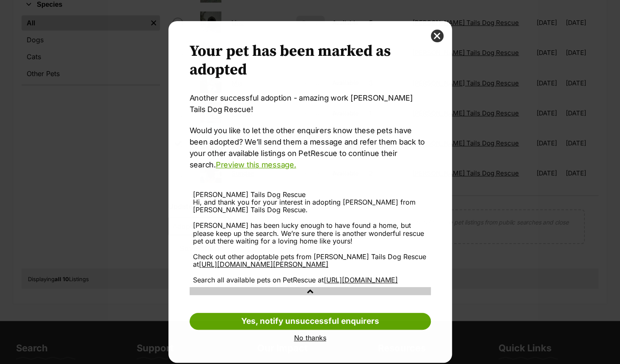 Image resolution: width=620 pixels, height=364 pixels. What do you see at coordinates (310, 321) in the screenshot?
I see `a: Yes, notify unsuccessful enquirers` at bounding box center [310, 321].